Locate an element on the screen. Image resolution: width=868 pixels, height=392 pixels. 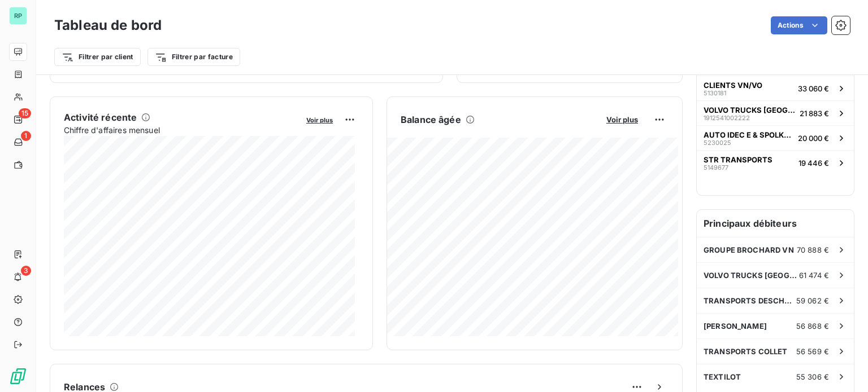
button: CLIENTS VN/VO513018133 060 € is located at coordinates (776, 88).